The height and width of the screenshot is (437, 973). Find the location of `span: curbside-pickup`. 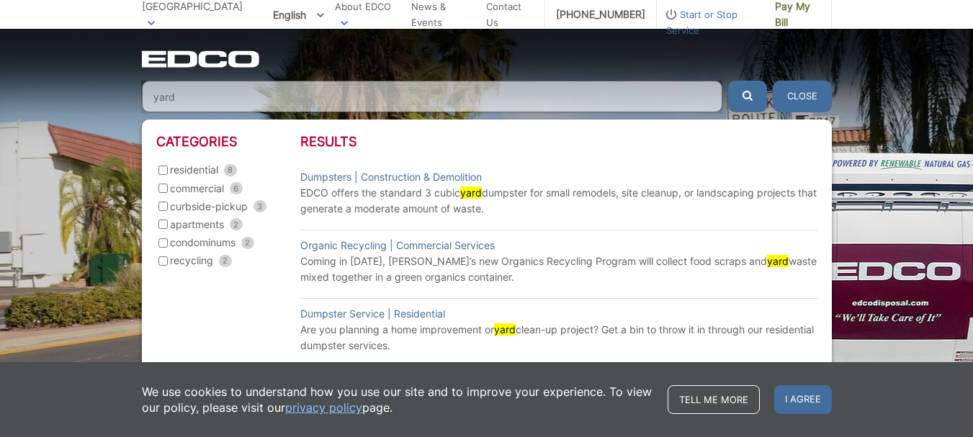

span: curbside-pickup is located at coordinates (209, 207).